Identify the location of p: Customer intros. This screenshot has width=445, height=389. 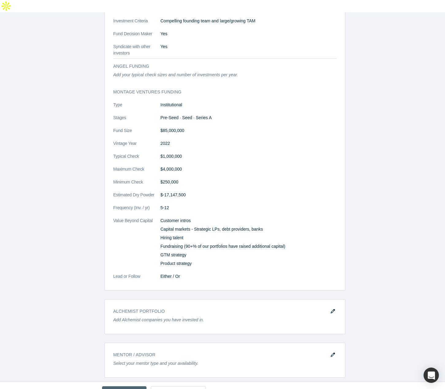
(248, 221).